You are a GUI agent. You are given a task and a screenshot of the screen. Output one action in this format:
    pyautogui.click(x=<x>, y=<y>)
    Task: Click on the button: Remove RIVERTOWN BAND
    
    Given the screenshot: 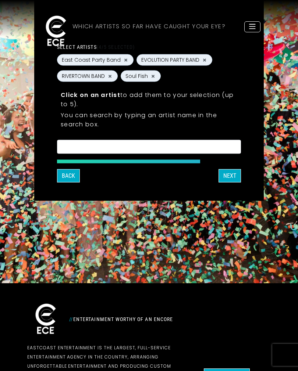 What is the action you would take?
    pyautogui.click(x=110, y=76)
    